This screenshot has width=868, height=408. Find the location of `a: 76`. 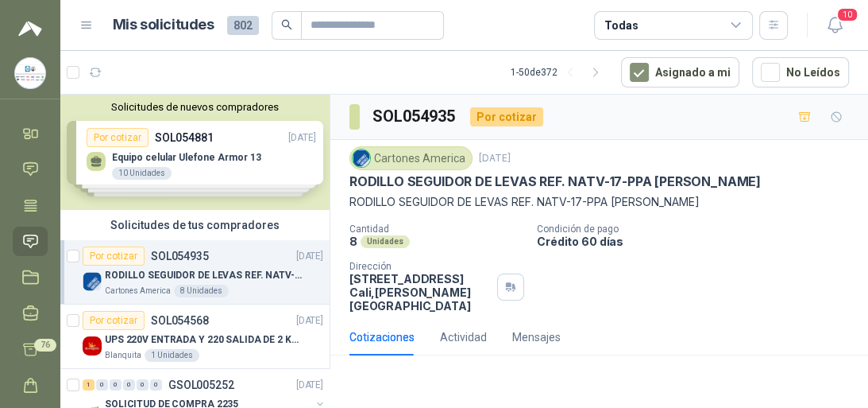

a: 76 is located at coordinates (30, 349).